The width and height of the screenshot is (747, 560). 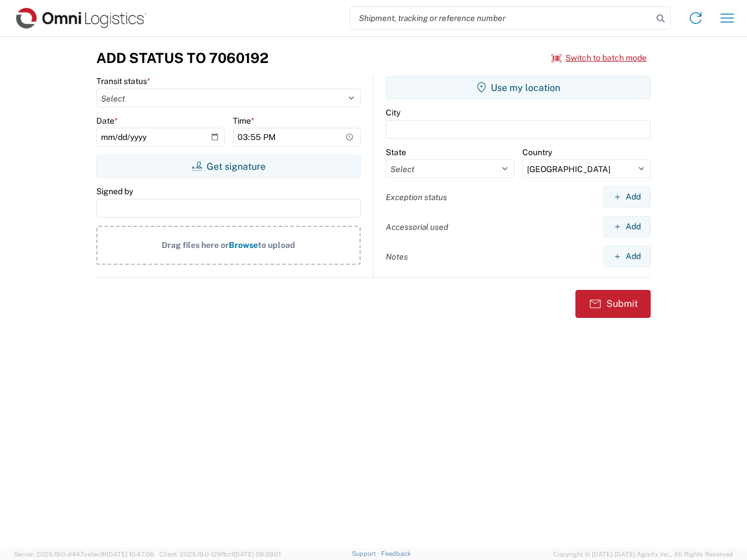 What do you see at coordinates (536, 152) in the screenshot?
I see `label: Country` at bounding box center [536, 152].